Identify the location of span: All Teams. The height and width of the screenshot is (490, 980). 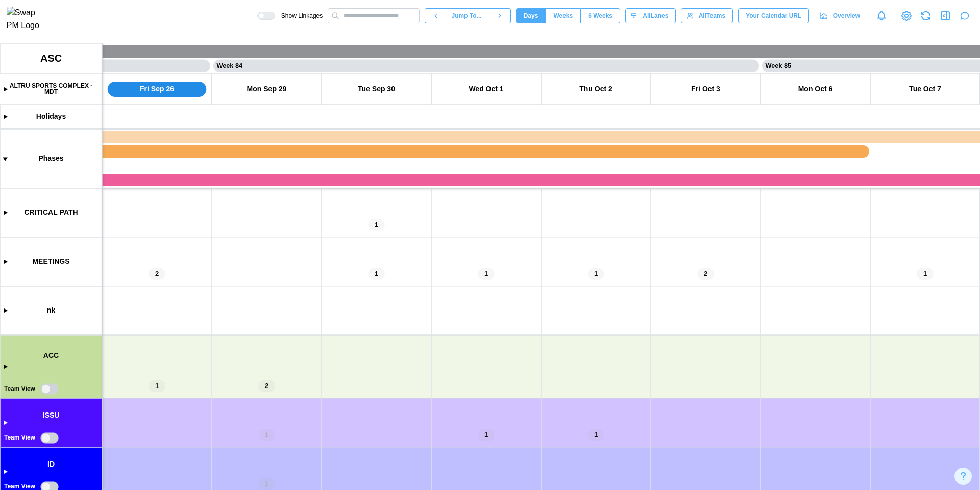
(712, 16).